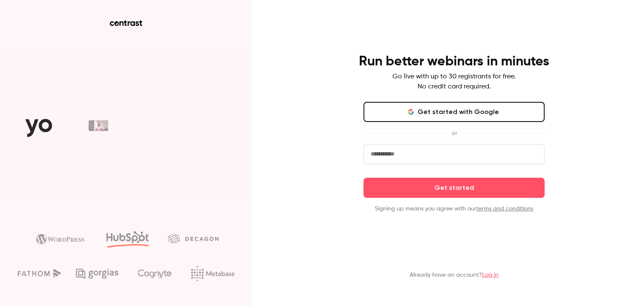 The image size is (644, 306). I want to click on p: Signing up means you agree with our, so click(454, 208).